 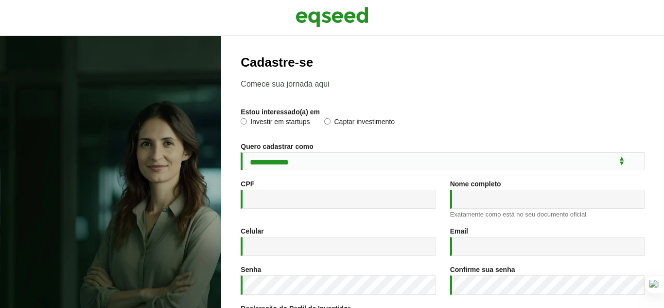 What do you see at coordinates (252, 231) in the screenshot?
I see `label: Celular` at bounding box center [252, 231].